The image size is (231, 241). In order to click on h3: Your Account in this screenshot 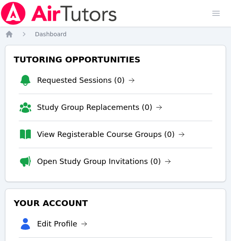, I will do `click(115, 203)`.